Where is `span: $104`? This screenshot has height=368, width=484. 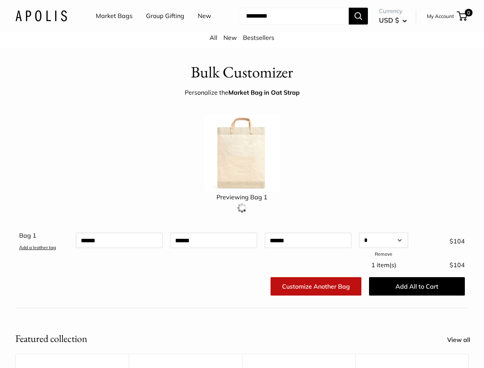
span: $104 is located at coordinates (457, 265).